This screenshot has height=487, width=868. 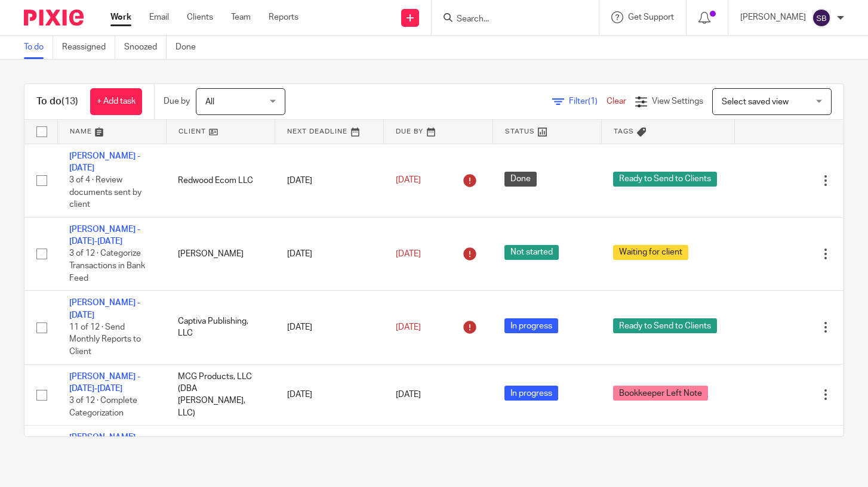 What do you see at coordinates (107, 266) in the screenshot?
I see `span: 3 of 12 · Categorize Transactions in Bank Feed` at bounding box center [107, 266].